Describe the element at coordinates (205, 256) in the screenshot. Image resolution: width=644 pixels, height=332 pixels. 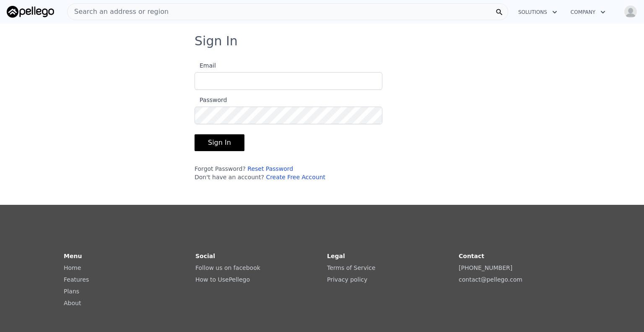
I see `strong: Social` at that location.